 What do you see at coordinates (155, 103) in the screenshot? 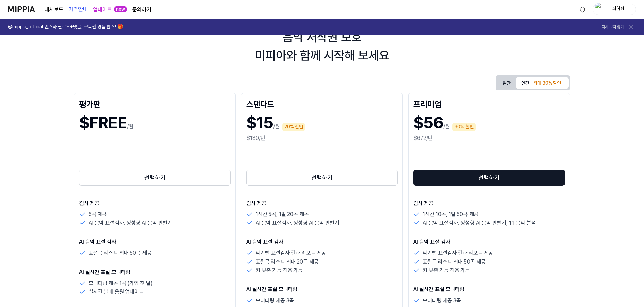
I see `div: 평가판` at bounding box center [155, 103].